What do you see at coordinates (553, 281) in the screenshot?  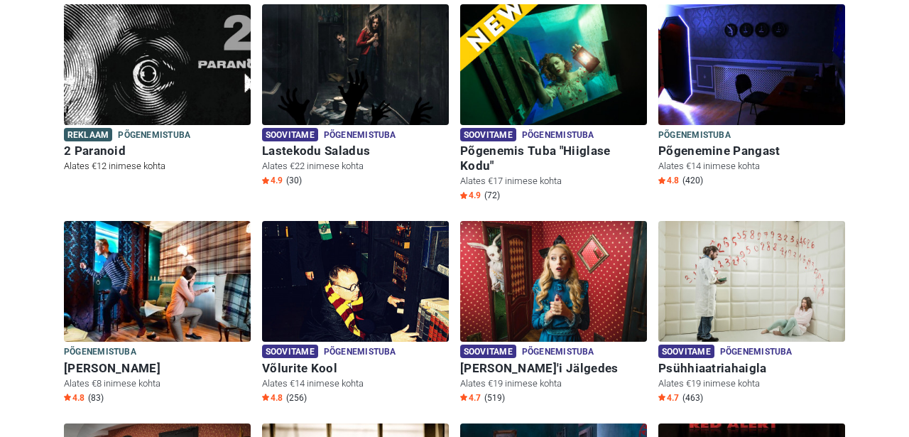 I see `img: Alice'i Jälgedes` at bounding box center [553, 281].